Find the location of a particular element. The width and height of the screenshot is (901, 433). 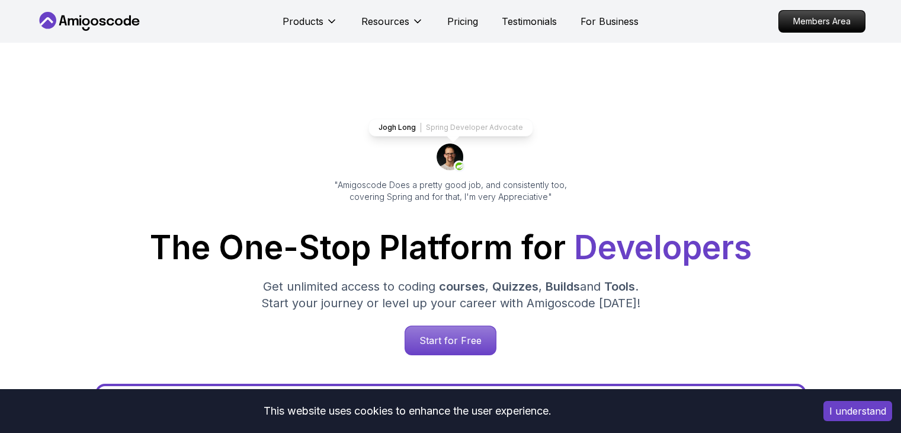

p: Spring Developer Advocate is located at coordinates (475, 127).